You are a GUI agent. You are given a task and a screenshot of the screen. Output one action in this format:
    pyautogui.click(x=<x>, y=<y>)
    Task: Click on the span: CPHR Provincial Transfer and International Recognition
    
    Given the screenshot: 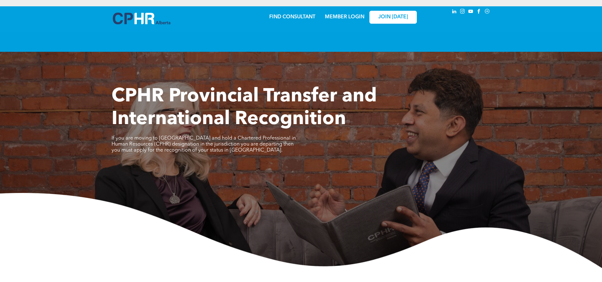 What is the action you would take?
    pyautogui.click(x=244, y=108)
    